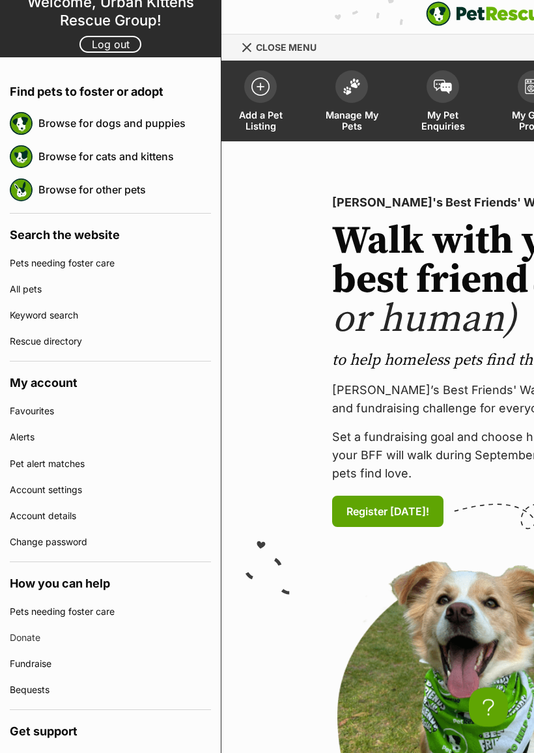 The height and width of the screenshot is (753, 534). Describe the element at coordinates (260, 87) in the screenshot. I see `img: add-pet-listing-icon-0afa8454b4691262ce3f59096e99ab1cd57d4a30225e0717b998d2c9b9846f56.svg` at that location.